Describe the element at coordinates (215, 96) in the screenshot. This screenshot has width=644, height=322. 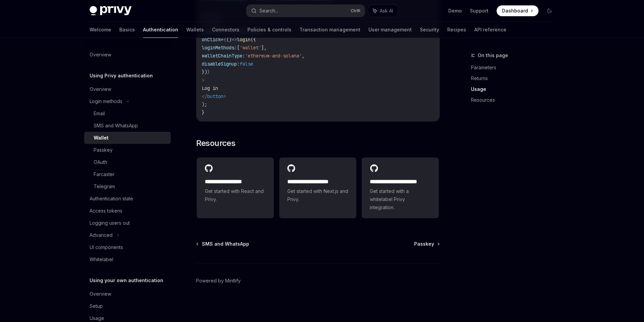
I see `span: button` at that location.